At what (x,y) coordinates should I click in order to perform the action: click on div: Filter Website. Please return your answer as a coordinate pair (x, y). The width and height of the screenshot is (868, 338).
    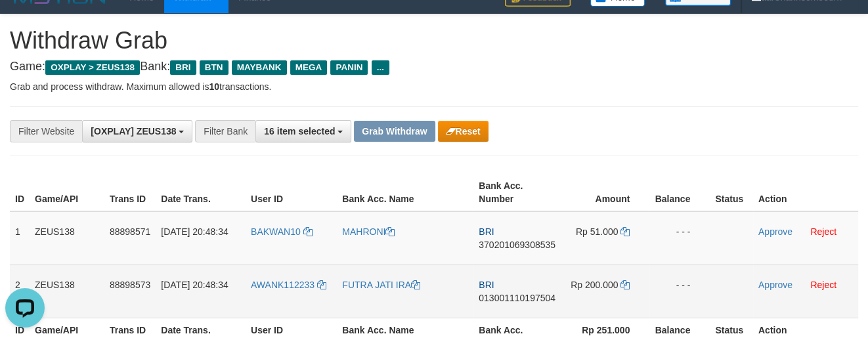
    Looking at the image, I should click on (46, 132).